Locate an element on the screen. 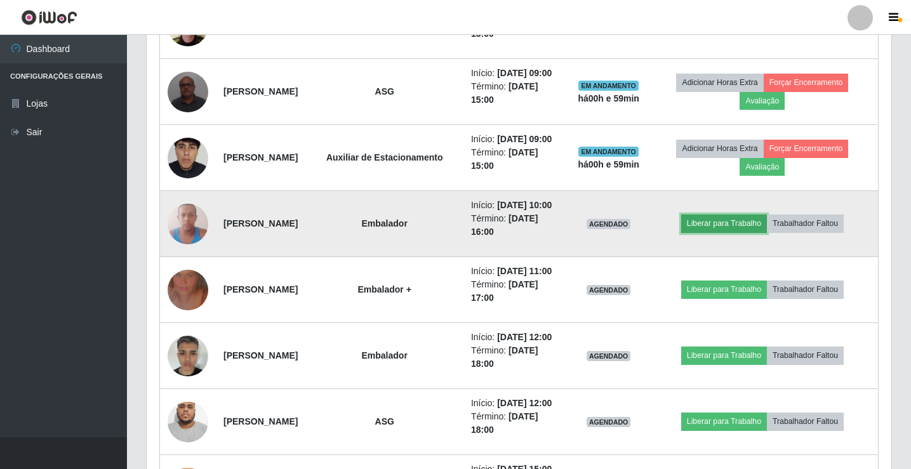 The width and height of the screenshot is (911, 469). img: 1677584199687.jpeg is located at coordinates (188, 223).